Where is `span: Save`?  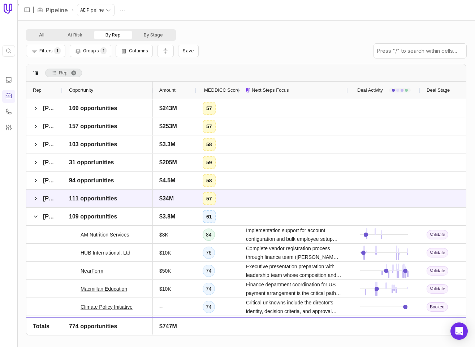
span: Save is located at coordinates (188, 51).